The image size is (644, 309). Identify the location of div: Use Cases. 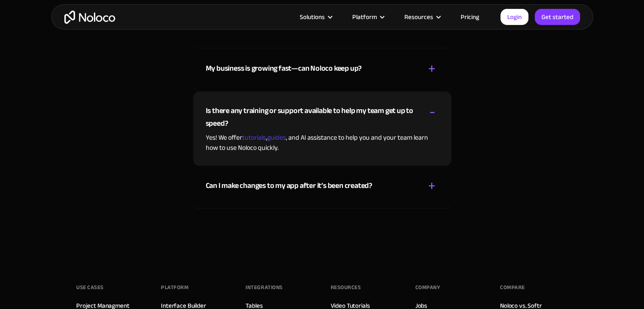
(90, 287).